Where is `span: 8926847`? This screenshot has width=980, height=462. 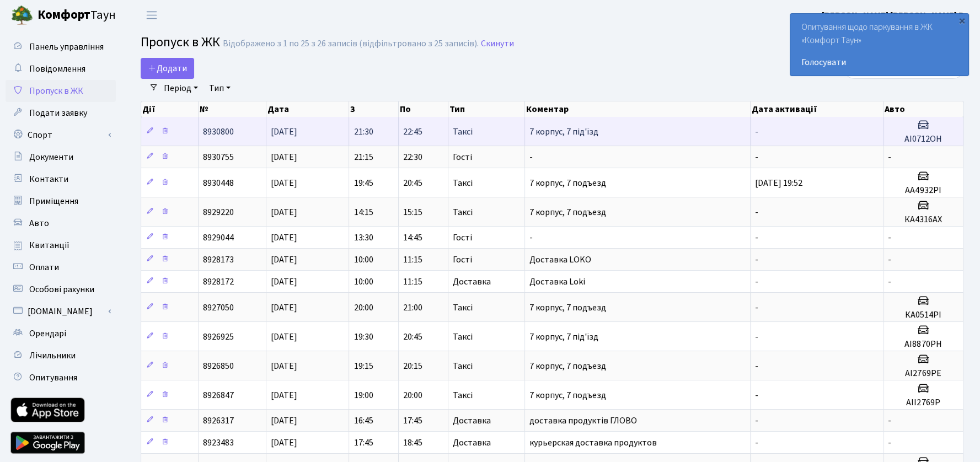 span: 8926847 is located at coordinates (219, 395).